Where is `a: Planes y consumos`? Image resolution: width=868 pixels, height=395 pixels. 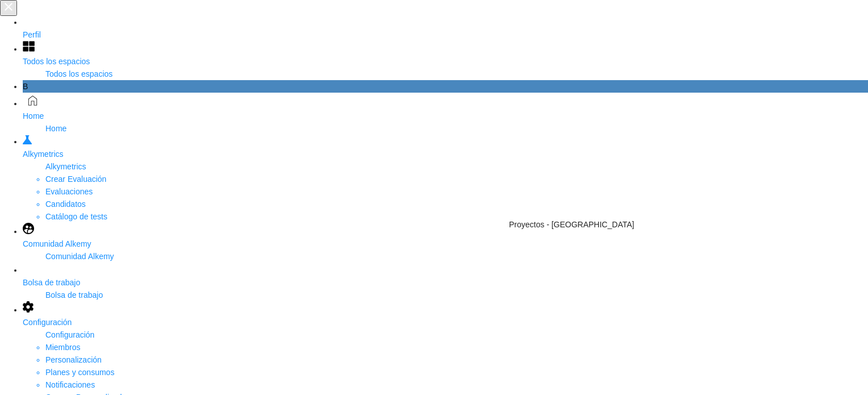
a: Planes y consumos is located at coordinates (79, 372).